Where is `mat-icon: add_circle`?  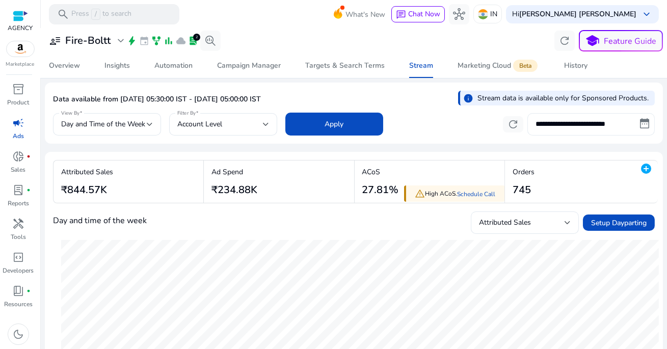 mat-icon: add_circle is located at coordinates (646, 169).